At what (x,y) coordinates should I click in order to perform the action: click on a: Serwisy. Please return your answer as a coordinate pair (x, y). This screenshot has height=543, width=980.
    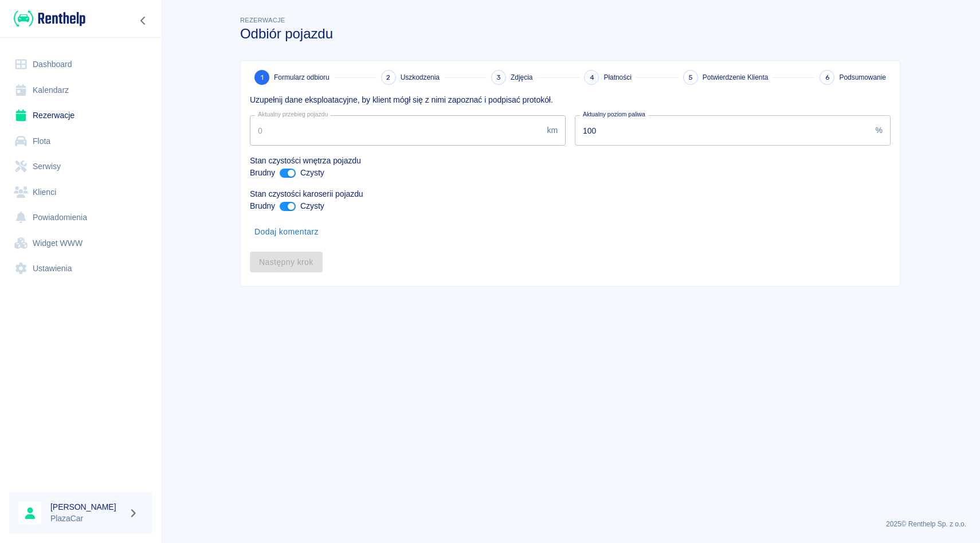
    Looking at the image, I should click on (80, 166).